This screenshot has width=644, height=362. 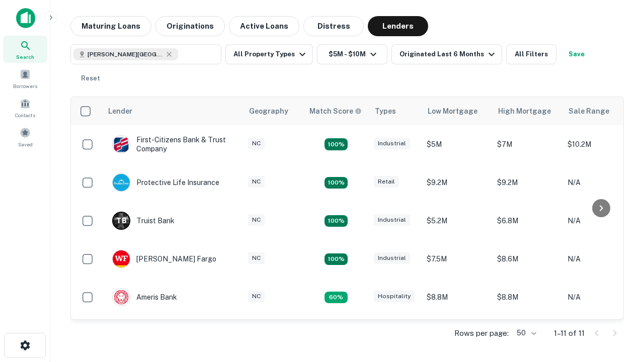 I want to click on th: Geography, so click(x=273, y=111).